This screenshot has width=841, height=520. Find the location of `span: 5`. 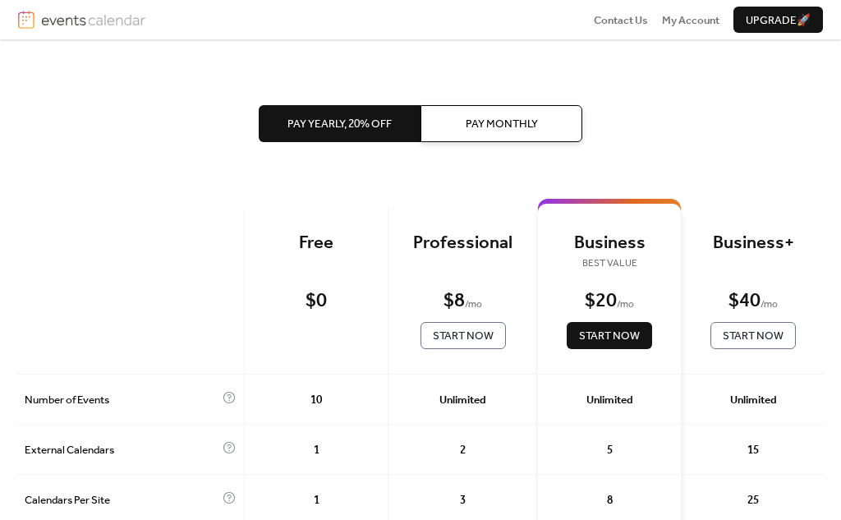

span: 5 is located at coordinates (609, 450).